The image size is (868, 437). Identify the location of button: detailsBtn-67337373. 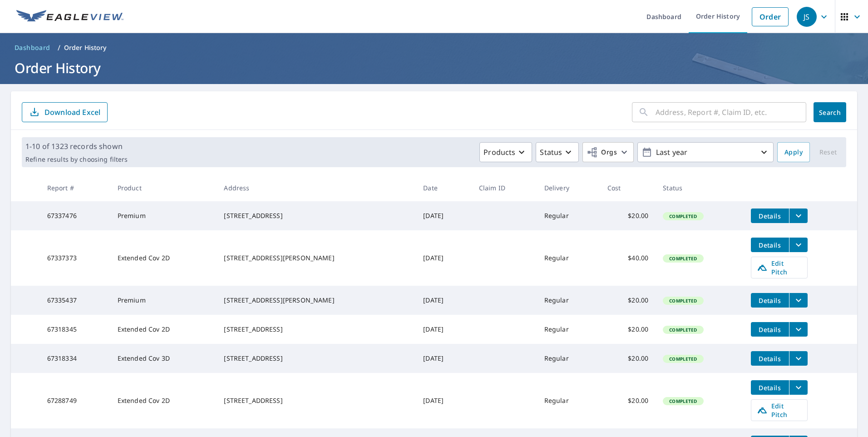
(770, 245).